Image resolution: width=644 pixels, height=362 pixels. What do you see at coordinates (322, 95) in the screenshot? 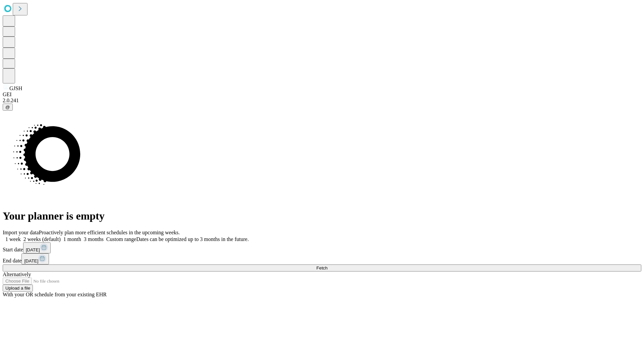
I see `div: GEI` at bounding box center [322, 95].